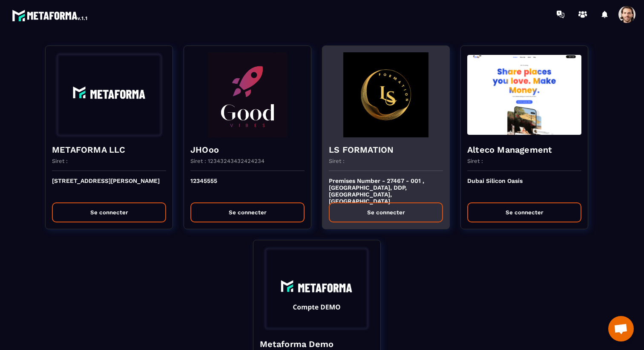  Describe the element at coordinates (524, 150) in the screenshot. I see `h4: Alteco Management` at that location.